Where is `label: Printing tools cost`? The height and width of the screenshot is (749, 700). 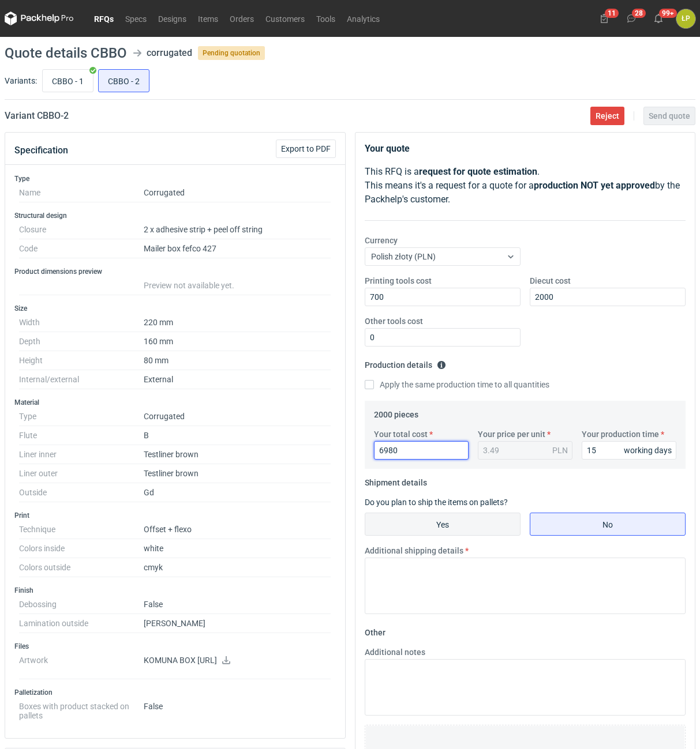
label: Printing tools cost is located at coordinates (398, 281).